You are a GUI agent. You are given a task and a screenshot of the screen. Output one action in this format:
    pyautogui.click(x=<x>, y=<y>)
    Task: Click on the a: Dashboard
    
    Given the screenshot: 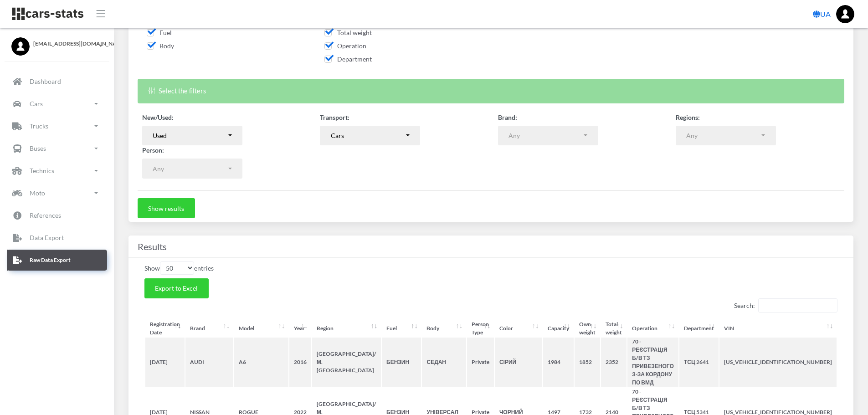 What is the action you would take?
    pyautogui.click(x=57, y=82)
    